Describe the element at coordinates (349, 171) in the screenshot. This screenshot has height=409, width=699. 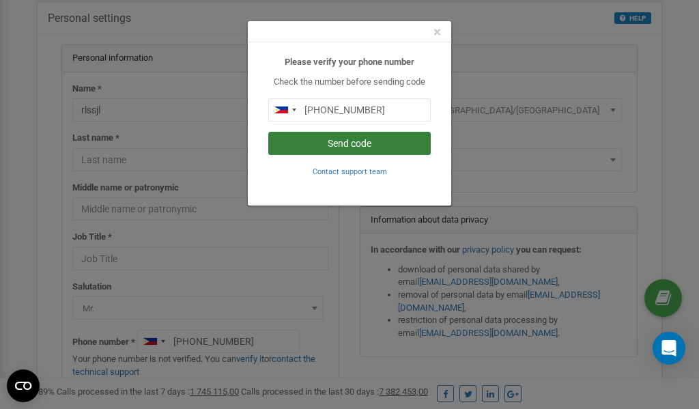
I see `small: Contact support team` at that location.